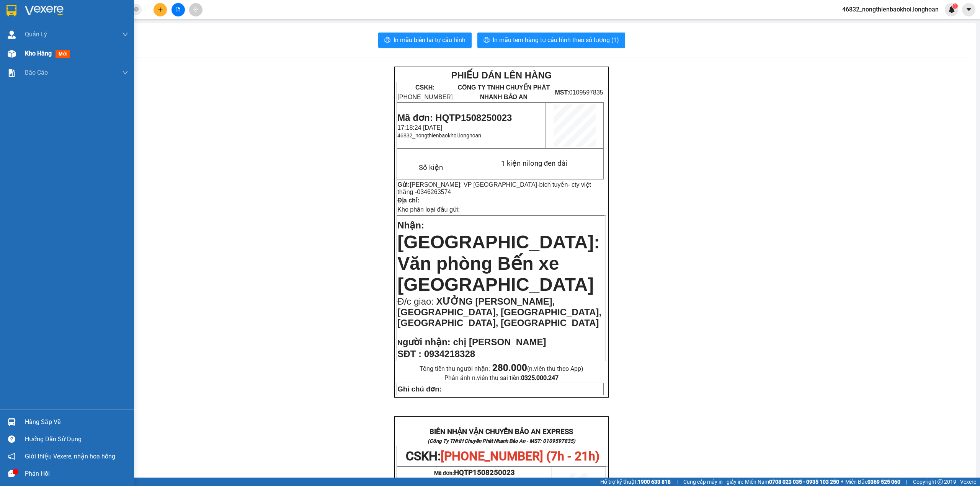 This screenshot has height=486, width=980. What do you see at coordinates (484, 473) in the screenshot?
I see `span: HQTP1508250023` at bounding box center [484, 473].